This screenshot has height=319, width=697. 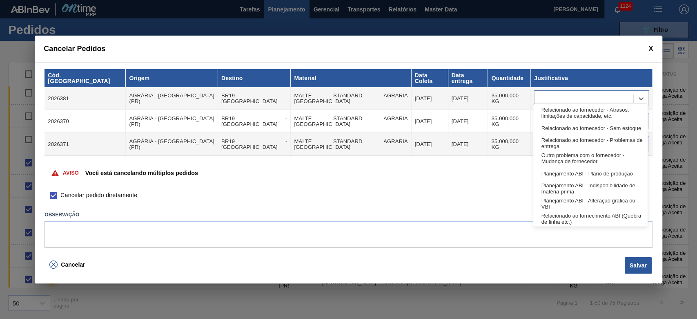 What do you see at coordinates (255, 78) in the screenshot?
I see `th: Destino` at bounding box center [255, 78].